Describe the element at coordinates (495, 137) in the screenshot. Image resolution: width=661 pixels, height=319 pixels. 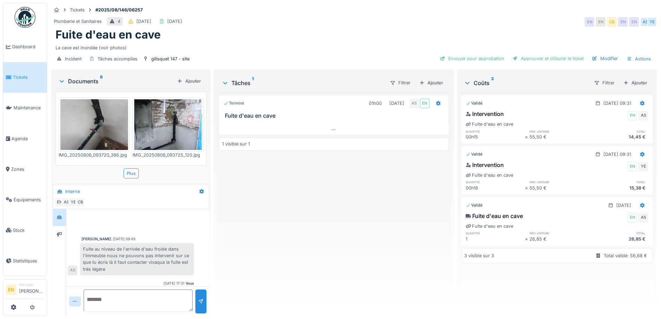
I see `div: 00h15` at that location.